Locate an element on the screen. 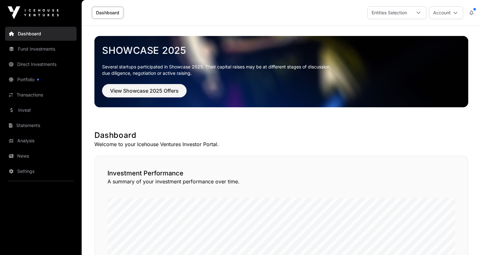 This screenshot has width=481, height=255. a: News is located at coordinates (41, 156).